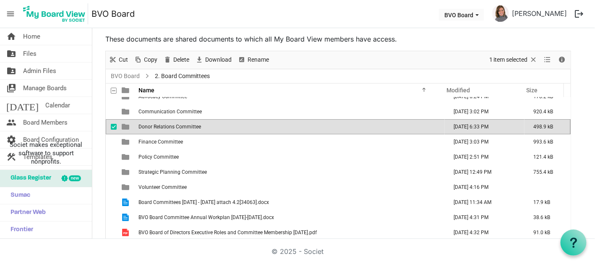 Image resolution: width=595 pixels, height=264 pixels. What do you see at coordinates (547, 60) in the screenshot?
I see `button: View dropdownbutton` at bounding box center [547, 60].